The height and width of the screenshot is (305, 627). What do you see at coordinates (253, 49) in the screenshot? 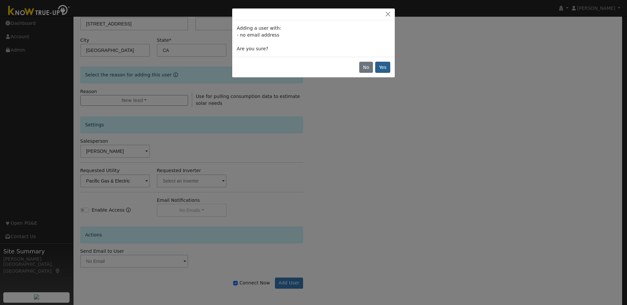
I see `span: Are you sure?` at bounding box center [253, 49].